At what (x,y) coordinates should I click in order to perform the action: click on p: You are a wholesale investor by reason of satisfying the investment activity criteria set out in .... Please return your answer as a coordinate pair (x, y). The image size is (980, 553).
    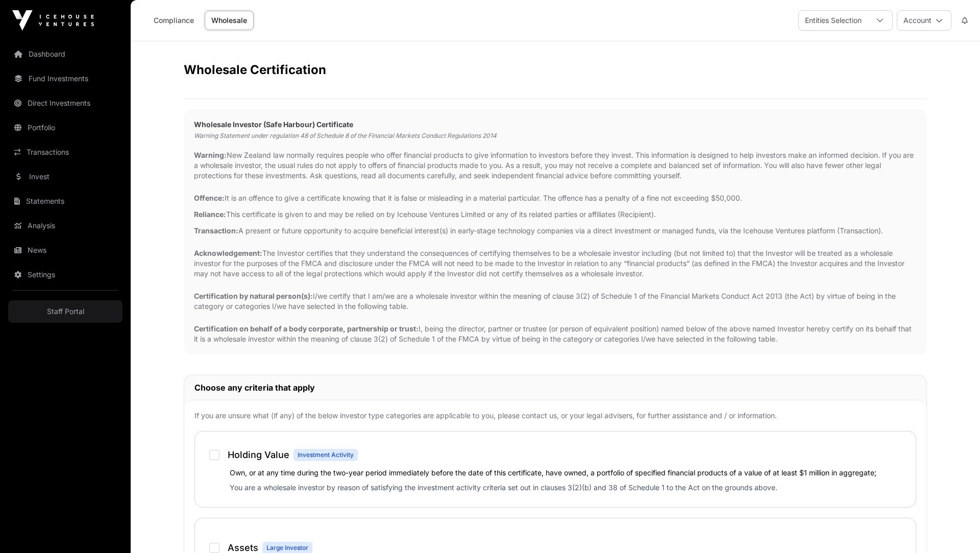
    Looking at the image, I should click on (568, 490).